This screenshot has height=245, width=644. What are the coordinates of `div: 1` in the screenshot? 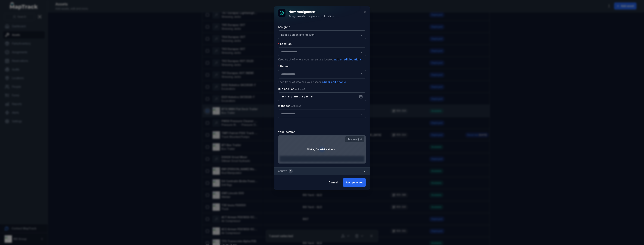 It's located at (291, 171).